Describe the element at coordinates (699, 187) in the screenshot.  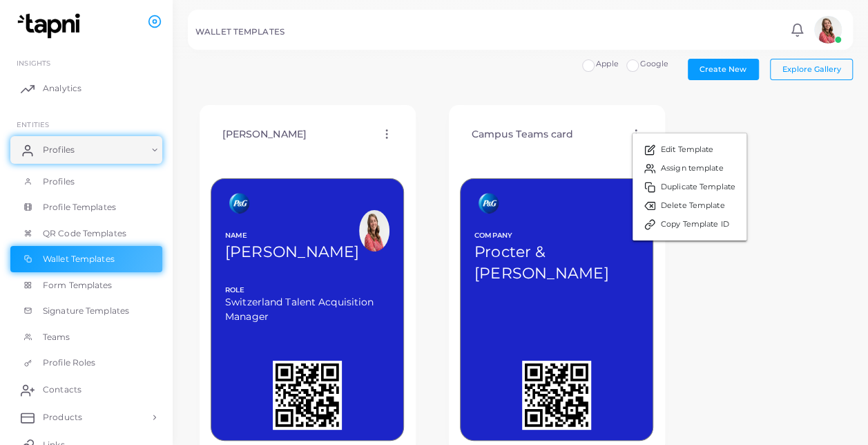
I see `span: Duplicate Template` at that location.